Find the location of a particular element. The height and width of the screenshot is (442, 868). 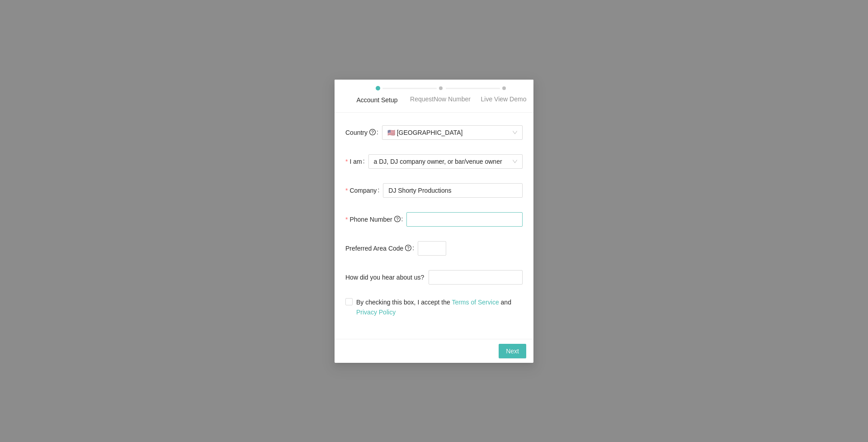

span: Preferred Area Code is located at coordinates (379, 248).